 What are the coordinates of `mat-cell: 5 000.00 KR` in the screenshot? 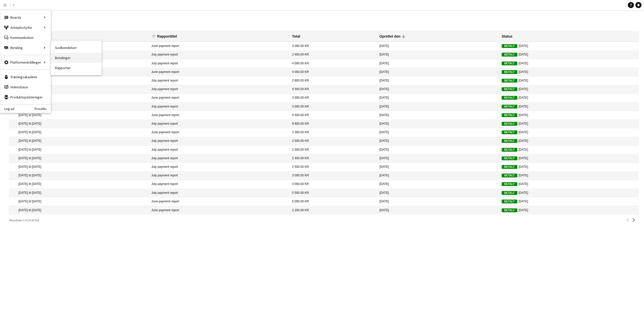 It's located at (333, 202).